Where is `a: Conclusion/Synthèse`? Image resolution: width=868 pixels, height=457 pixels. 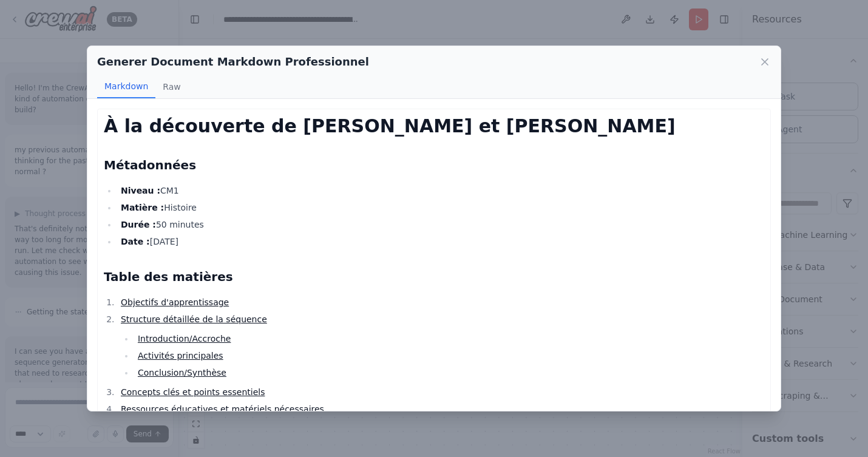 a: Conclusion/Synthèse is located at coordinates (182, 372).